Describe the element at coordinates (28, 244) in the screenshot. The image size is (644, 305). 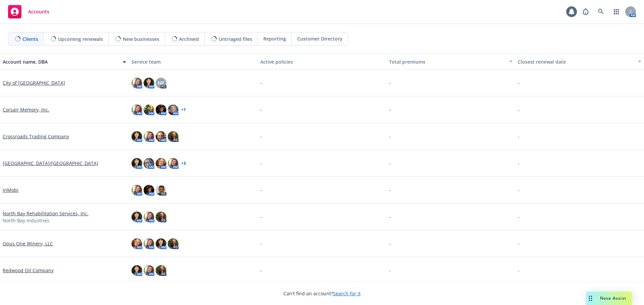
I see `a: Opus One Winery, LLC` at that location.